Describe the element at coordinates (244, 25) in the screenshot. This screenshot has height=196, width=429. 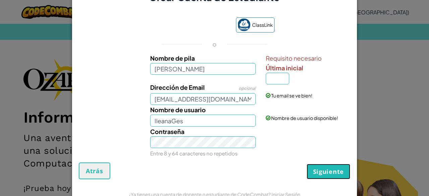
I see `img: classlink-logo-small.png` at that location.